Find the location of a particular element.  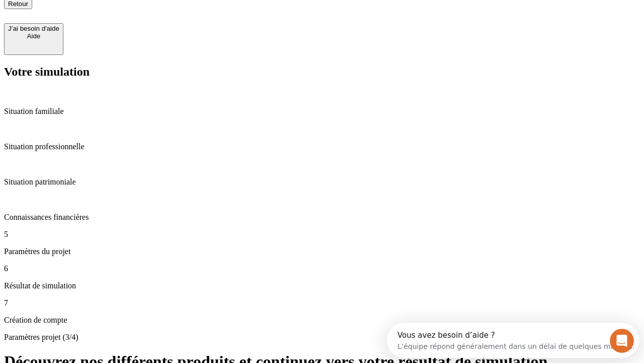

p: 5 is located at coordinates (322, 235).